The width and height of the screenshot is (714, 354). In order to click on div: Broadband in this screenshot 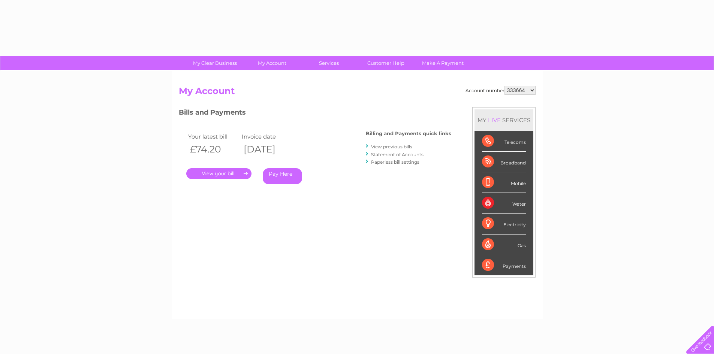, I will do `click(504, 162)`.